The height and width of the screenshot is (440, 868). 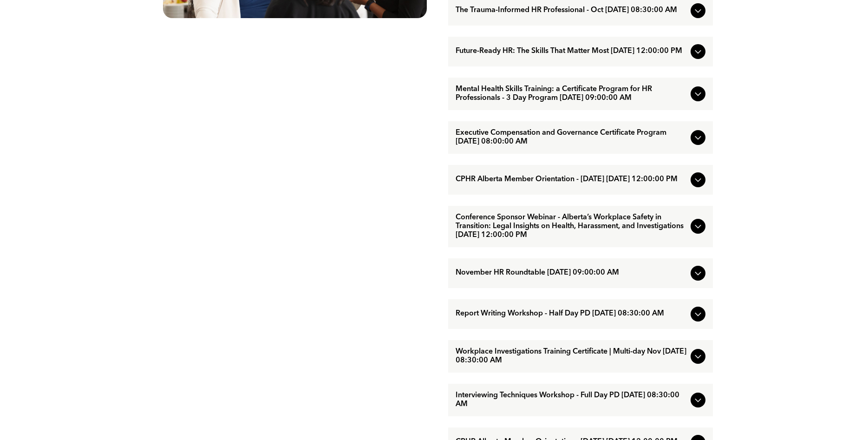 What do you see at coordinates (571, 226) in the screenshot?
I see `span: Conference Sponsor Webinar - Alberta’s Workplace Safety in Transition: Legal Insights on Health, ...` at bounding box center [571, 226].